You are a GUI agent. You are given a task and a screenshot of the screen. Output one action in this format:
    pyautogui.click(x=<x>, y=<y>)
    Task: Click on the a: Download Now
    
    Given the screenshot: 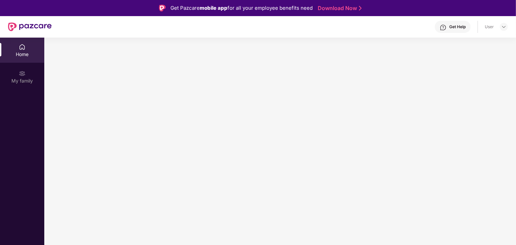 What is the action you would take?
    pyautogui.click(x=338, y=8)
    